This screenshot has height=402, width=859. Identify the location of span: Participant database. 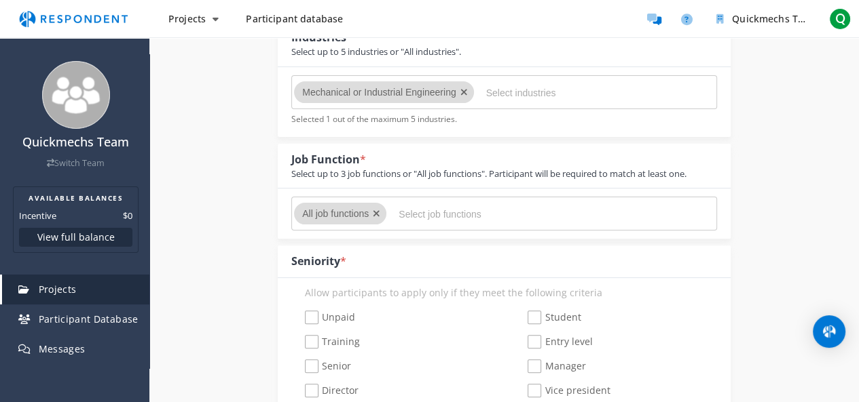
(294, 18).